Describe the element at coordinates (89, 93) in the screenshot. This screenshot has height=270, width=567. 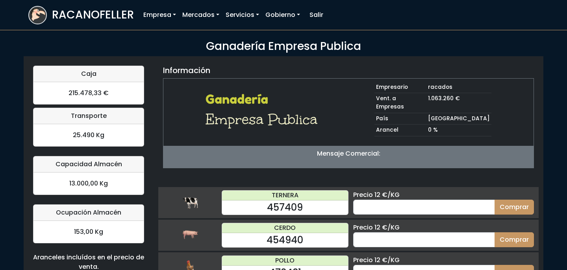
I see `div: 215.478,33 €` at that location.